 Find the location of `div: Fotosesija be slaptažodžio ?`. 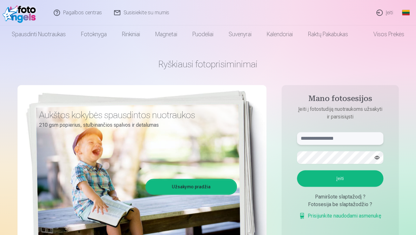

div: Fotosesija be slaptažodžio ? is located at coordinates (340, 204).